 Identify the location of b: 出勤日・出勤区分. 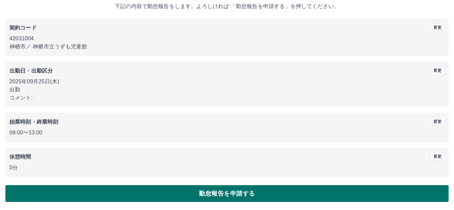
(31, 71).